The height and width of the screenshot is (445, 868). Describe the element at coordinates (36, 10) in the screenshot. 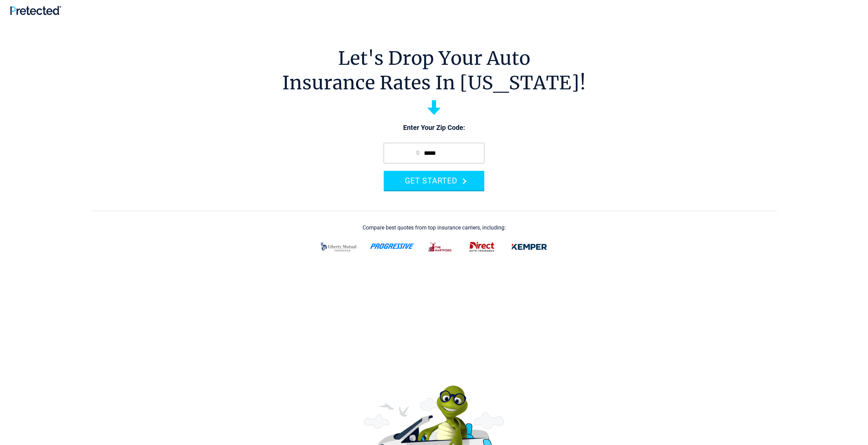

I see `img: Pretected Logo` at that location.